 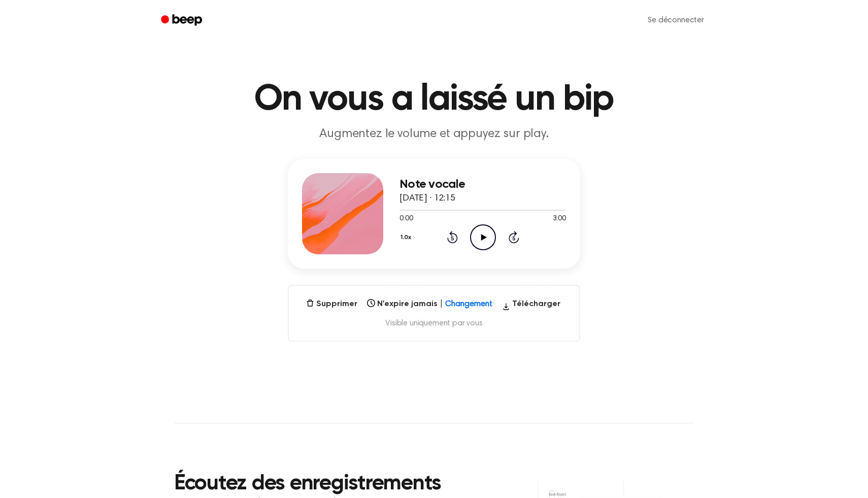 I want to click on button: Supprimer, so click(x=331, y=304).